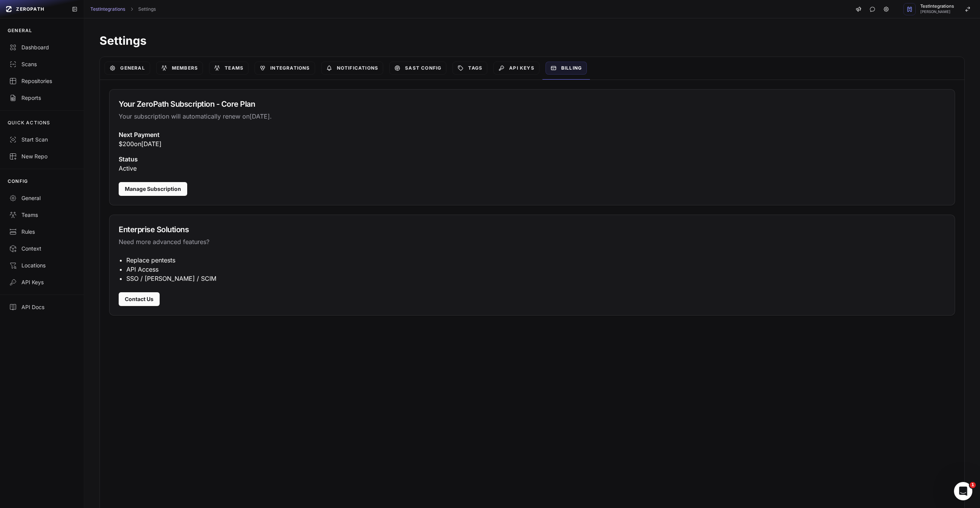  What do you see at coordinates (42, 157) in the screenshot?
I see `div: New Repo` at bounding box center [42, 157].